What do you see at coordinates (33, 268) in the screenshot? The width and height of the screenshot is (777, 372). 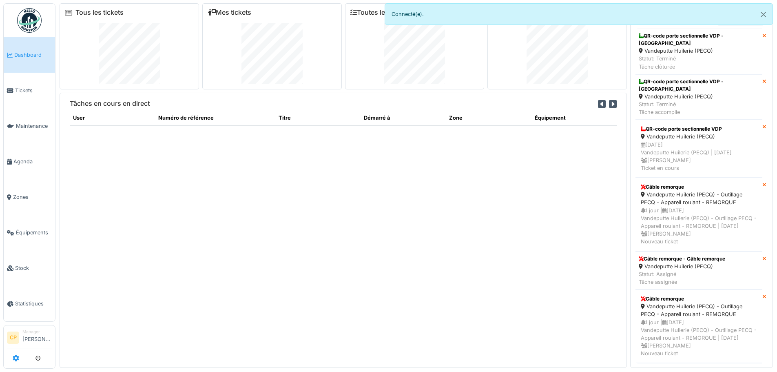 I see `span: Stock` at bounding box center [33, 268].